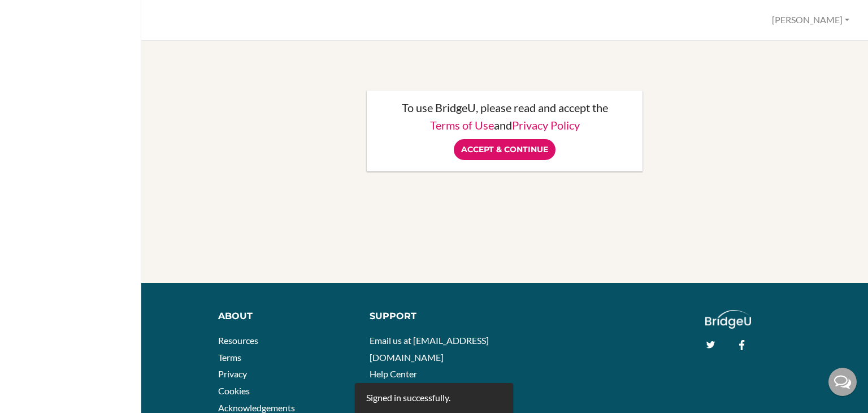 The height and width of the screenshot is (413, 868). Describe the element at coordinates (233, 374) in the screenshot. I see `a: Privacy` at that location.